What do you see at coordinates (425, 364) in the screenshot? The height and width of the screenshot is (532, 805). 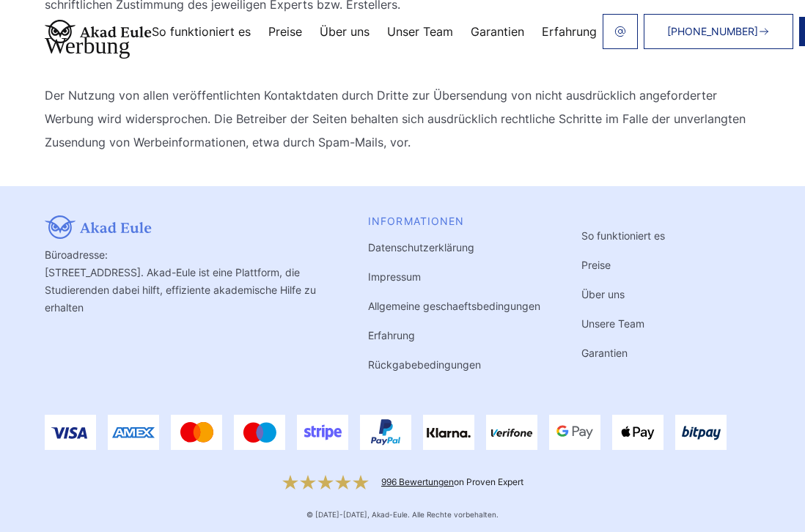 I see `a: Rückgabebedingungen` at bounding box center [425, 364].